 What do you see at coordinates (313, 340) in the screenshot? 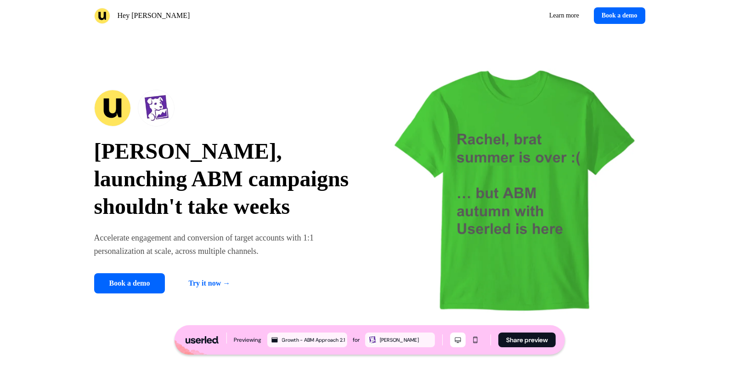
I see `div: Growth - ABM Approach 2.1` at bounding box center [313, 340].